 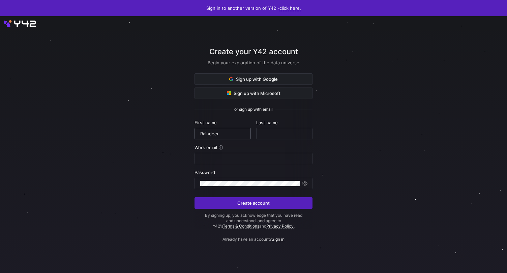 I want to click on a: Sign in, so click(x=278, y=240).